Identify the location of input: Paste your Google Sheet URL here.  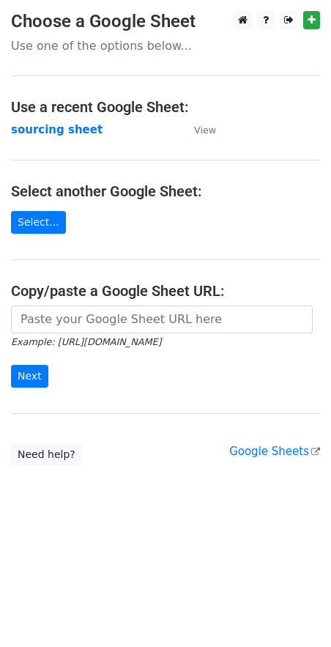
(162, 319).